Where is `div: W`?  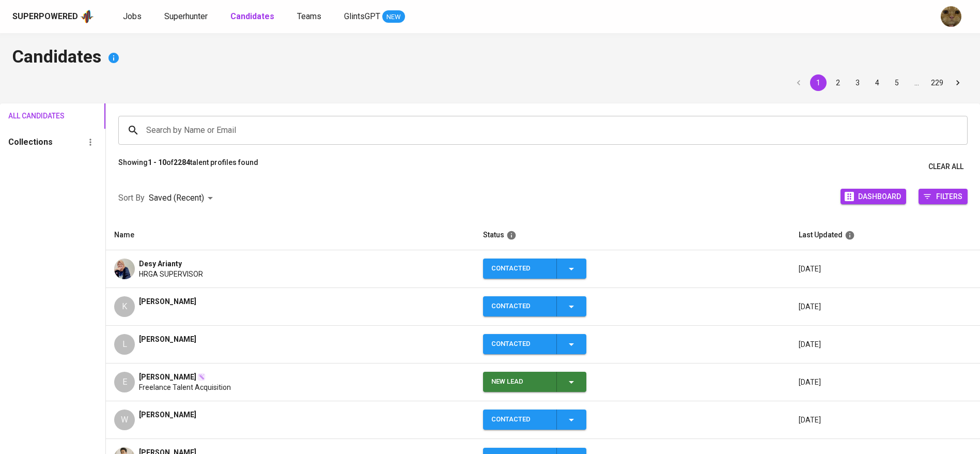
div: W is located at coordinates (124, 420).